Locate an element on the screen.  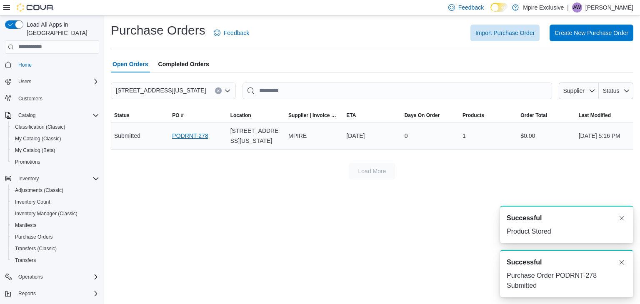
button: Operations is located at coordinates (52, 277).